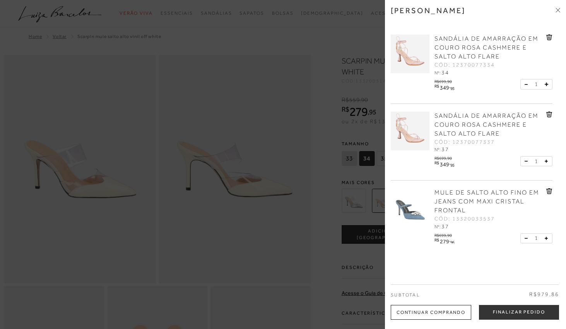 This screenshot has height=329, width=566. Describe the element at coordinates (465, 219) in the screenshot. I see `span: CÓD: 13320033537` at that location.